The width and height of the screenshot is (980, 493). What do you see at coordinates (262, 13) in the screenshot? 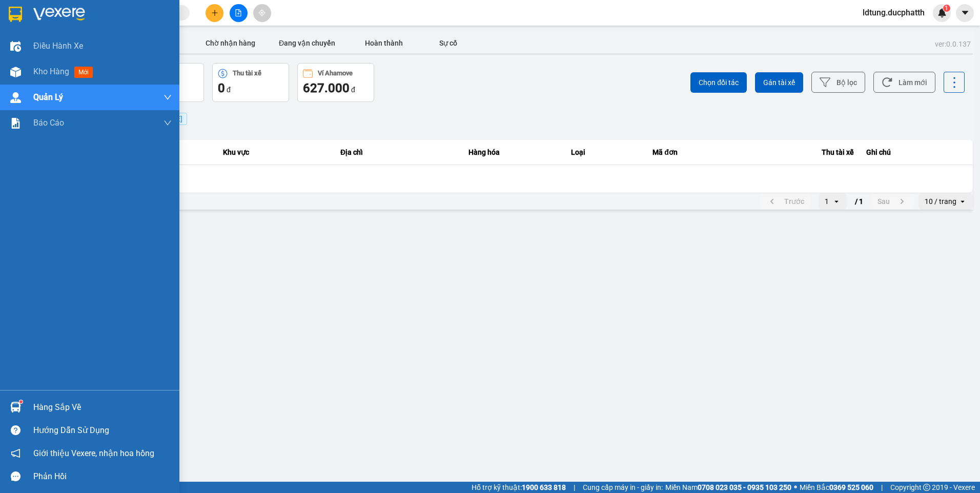
I see `span: aim` at bounding box center [262, 13].